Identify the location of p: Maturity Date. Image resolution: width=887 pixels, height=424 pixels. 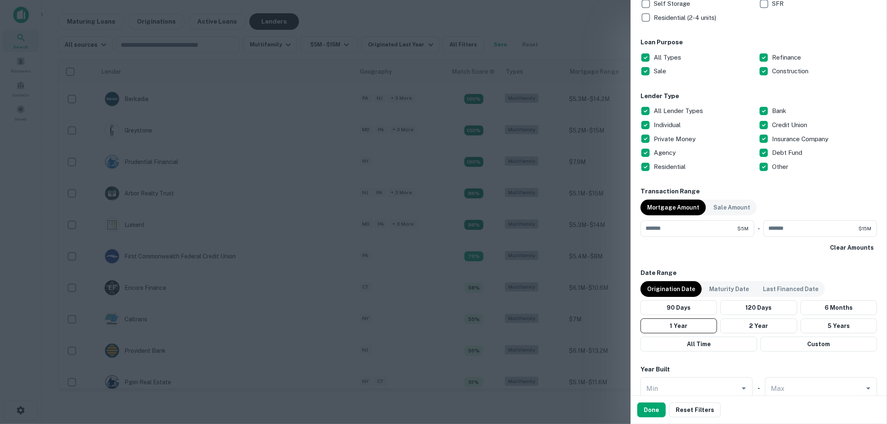
(729, 289).